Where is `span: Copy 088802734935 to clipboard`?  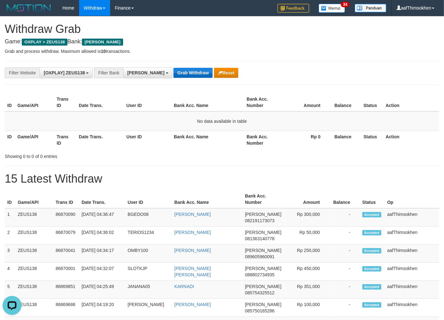 span: Copy 088802734935 to clipboard is located at coordinates (259, 275).